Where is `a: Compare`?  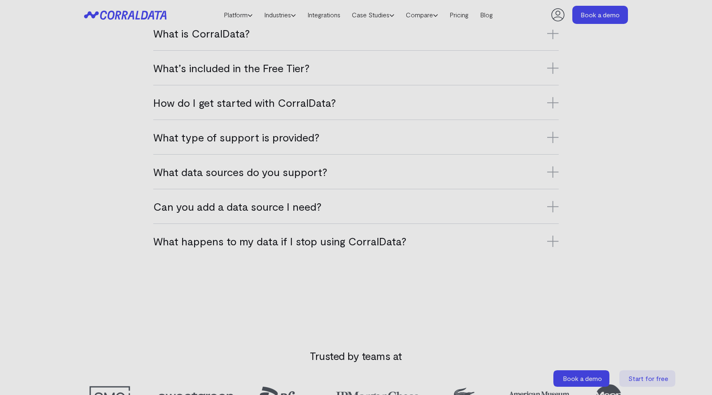 a: Compare is located at coordinates (422, 15).